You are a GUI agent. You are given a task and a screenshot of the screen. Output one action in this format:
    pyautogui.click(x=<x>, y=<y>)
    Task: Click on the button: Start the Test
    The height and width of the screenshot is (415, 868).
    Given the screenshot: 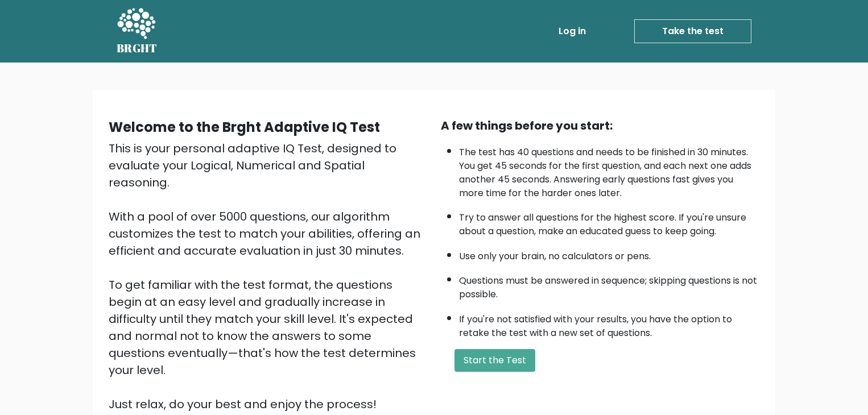 What is the action you would take?
    pyautogui.click(x=495, y=361)
    